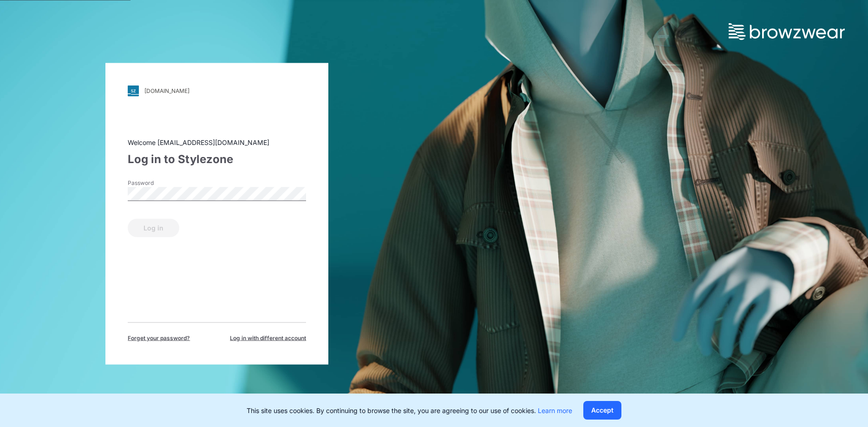 Image resolution: width=868 pixels, height=427 pixels. I want to click on img: browzwear-logo.73288ffb.svg, so click(787, 32).